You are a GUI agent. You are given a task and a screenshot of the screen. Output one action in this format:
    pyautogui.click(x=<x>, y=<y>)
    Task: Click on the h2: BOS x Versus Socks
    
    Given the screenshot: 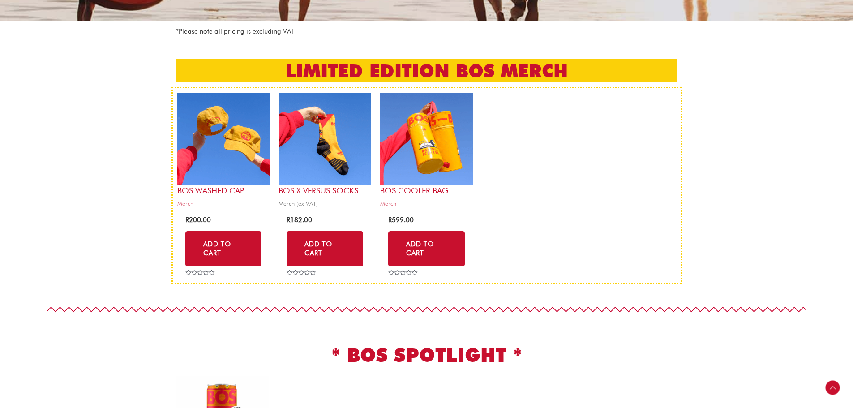 What is the action you would take?
    pyautogui.click(x=325, y=190)
    